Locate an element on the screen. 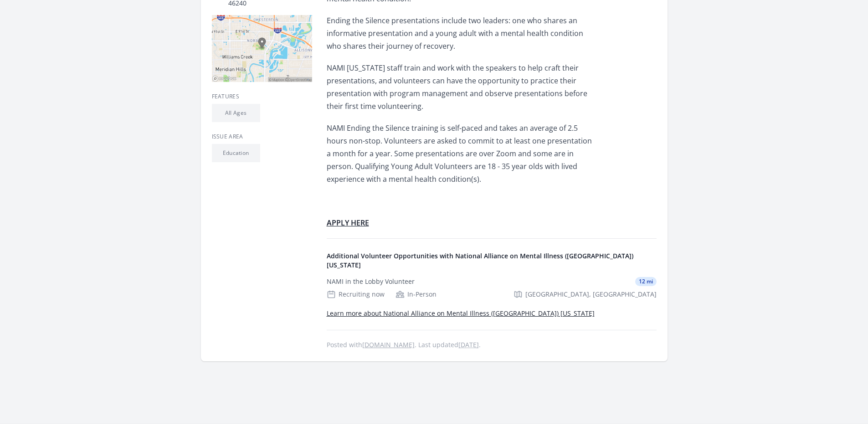 The image size is (868, 436). abbr: Thu, Nov 28, 2024 7:32 PM is located at coordinates (468, 344).